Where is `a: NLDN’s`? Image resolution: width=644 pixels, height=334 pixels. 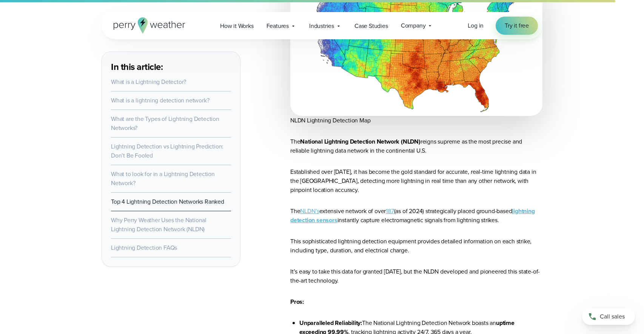 a: NLDN’s is located at coordinates (309, 210).